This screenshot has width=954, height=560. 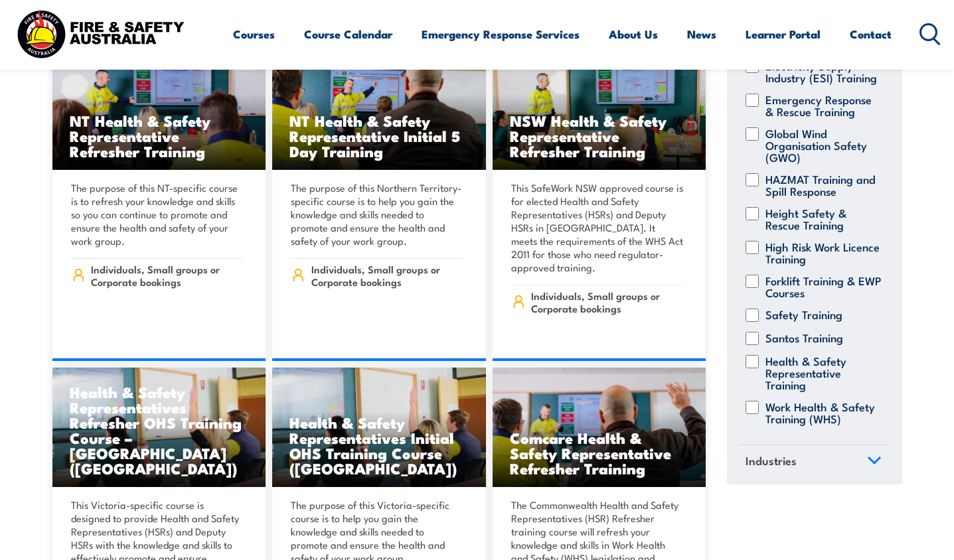 I want to click on a: Industries, so click(x=814, y=462).